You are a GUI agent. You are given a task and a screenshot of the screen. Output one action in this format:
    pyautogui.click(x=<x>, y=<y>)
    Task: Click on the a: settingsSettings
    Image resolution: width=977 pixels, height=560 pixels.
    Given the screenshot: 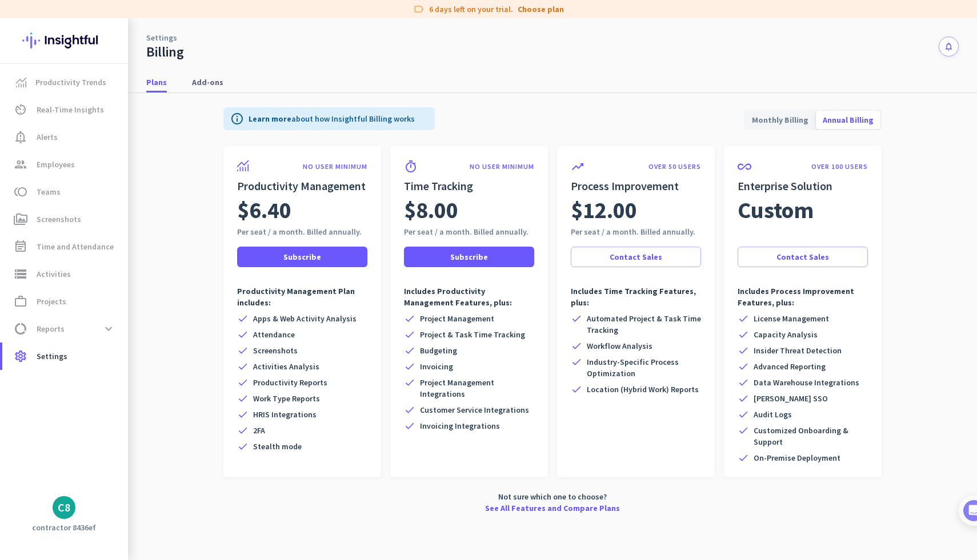 What is the action you would take?
    pyautogui.click(x=65, y=357)
    